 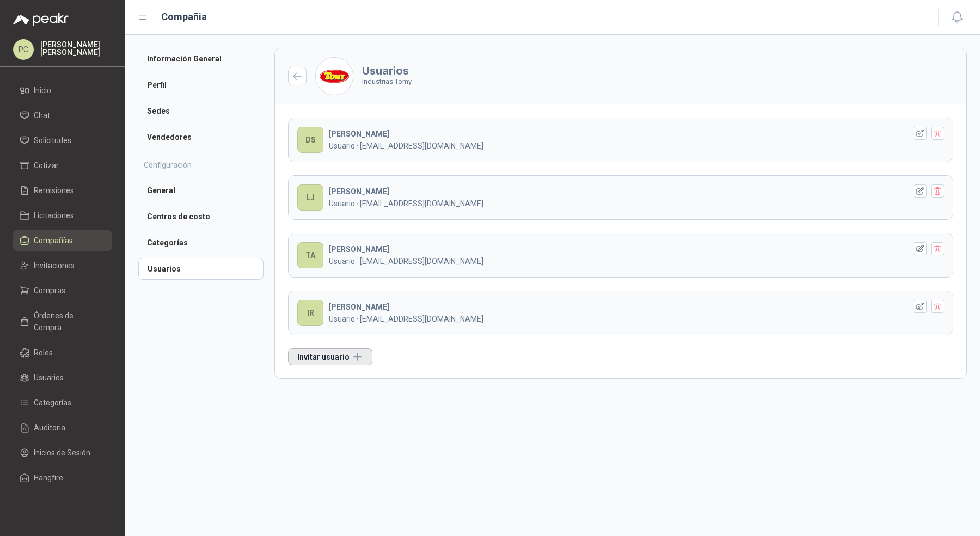 What do you see at coordinates (201, 190) in the screenshot?
I see `li: General` at bounding box center [201, 190].